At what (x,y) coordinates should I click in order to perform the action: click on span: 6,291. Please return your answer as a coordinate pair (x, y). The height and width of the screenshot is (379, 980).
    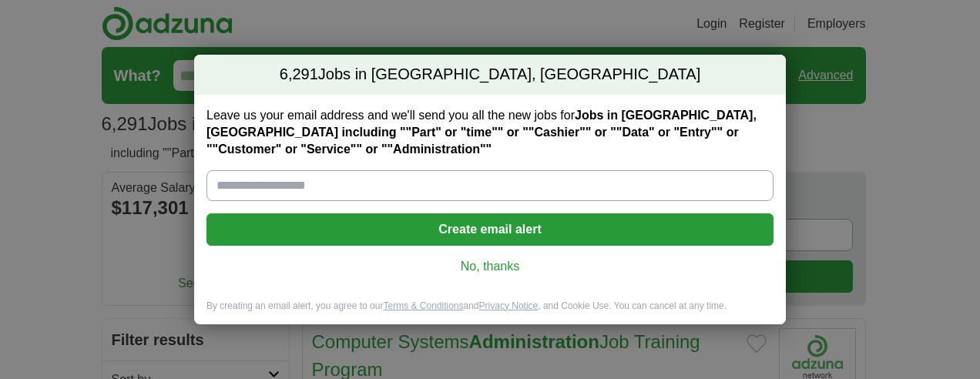
    Looking at the image, I should click on (299, 75).